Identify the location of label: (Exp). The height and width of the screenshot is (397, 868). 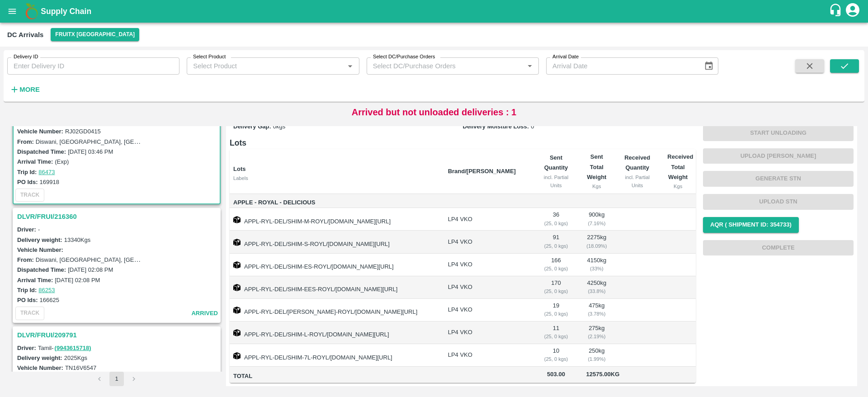
(62, 161).